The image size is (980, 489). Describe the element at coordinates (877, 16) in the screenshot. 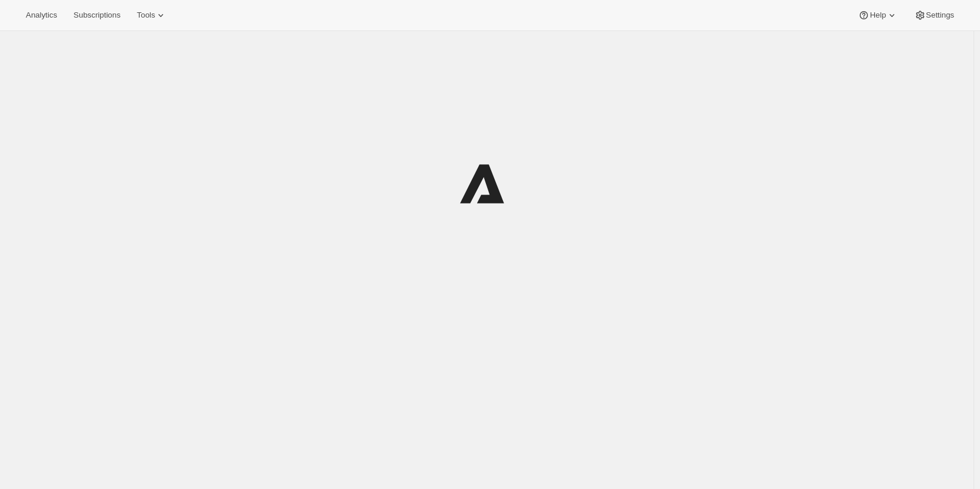

I see `button: Help` at that location.